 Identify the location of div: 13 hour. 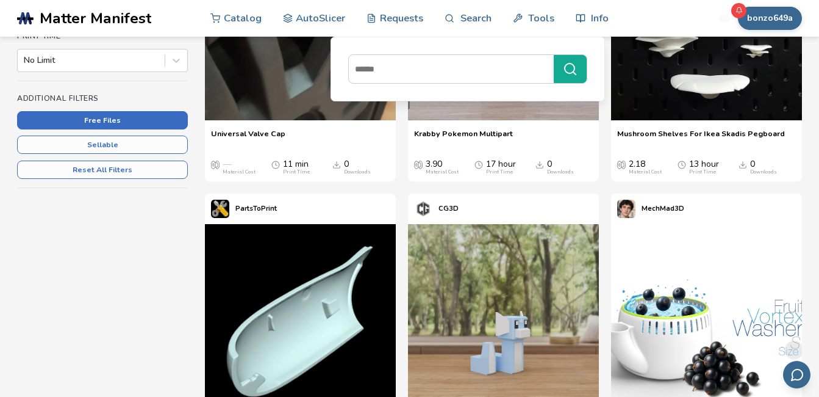
(704, 167).